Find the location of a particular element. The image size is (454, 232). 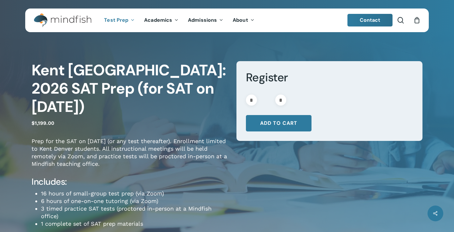

span: Test Prep is located at coordinates (116, 20).